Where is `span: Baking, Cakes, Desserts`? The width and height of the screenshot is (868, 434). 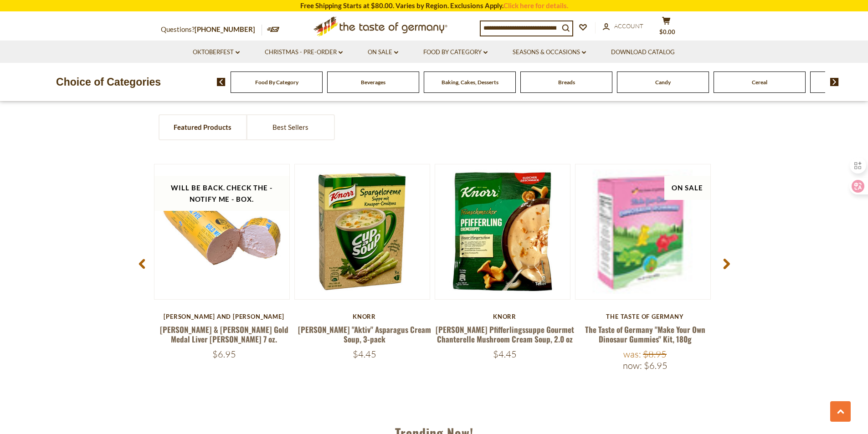
span: Baking, Cakes, Desserts is located at coordinates (470, 82).